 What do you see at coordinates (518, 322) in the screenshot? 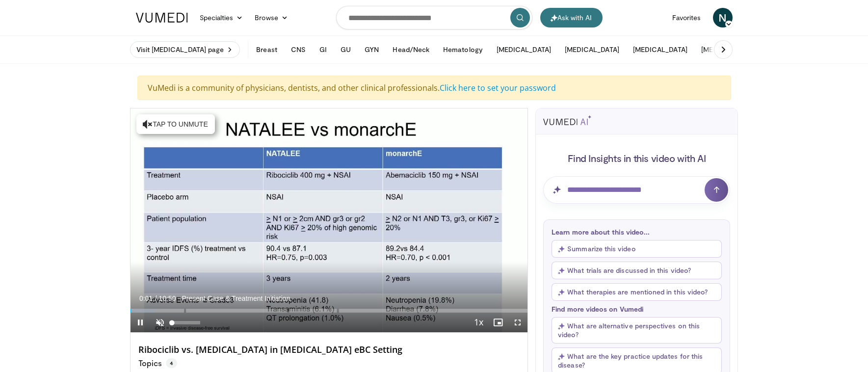
I see `button: Fullscreen` at bounding box center [518, 322].